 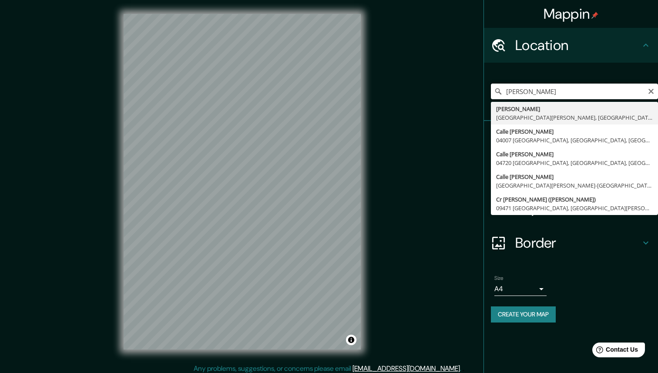 I want to click on div: Border, so click(x=571, y=243).